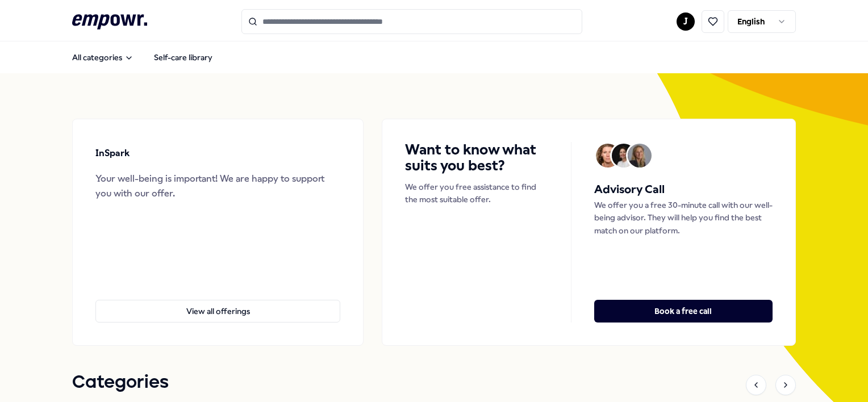 Image resolution: width=868 pixels, height=402 pixels. Describe the element at coordinates (683, 190) in the screenshot. I see `h5: Advisory Call` at that location.